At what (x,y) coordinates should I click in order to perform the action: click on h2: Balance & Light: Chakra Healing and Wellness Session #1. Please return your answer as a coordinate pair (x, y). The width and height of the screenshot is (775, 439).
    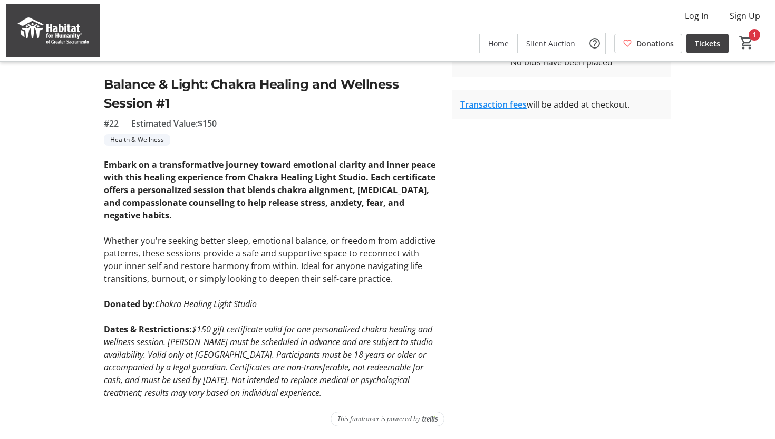
    Looking at the image, I should click on (271, 94).